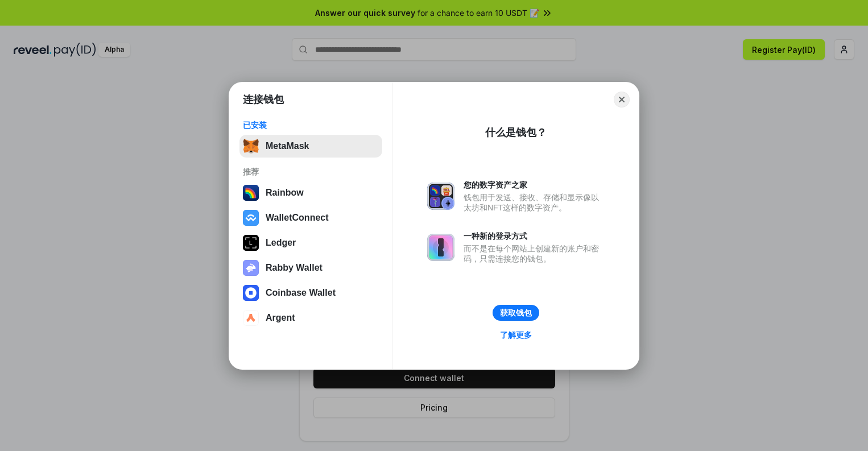 The image size is (868, 451). I want to click on div: 一种新的登录方式, so click(534, 236).